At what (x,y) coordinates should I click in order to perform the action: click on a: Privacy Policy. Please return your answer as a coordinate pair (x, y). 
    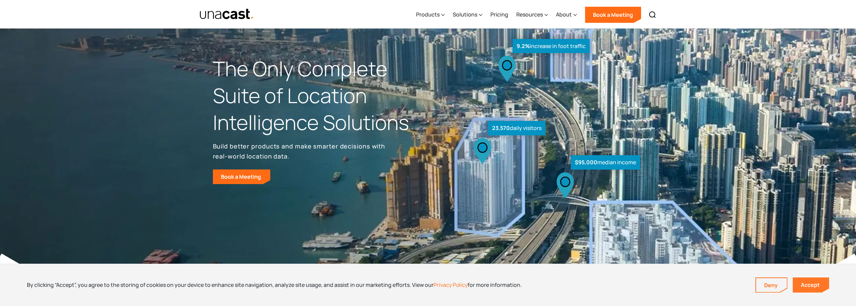
    Looking at the image, I should click on (450, 285).